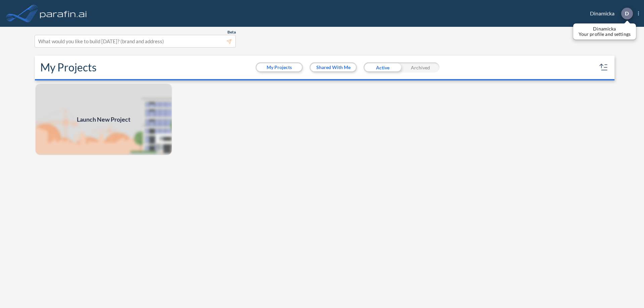  I want to click on div: Dinamicka, so click(610, 14).